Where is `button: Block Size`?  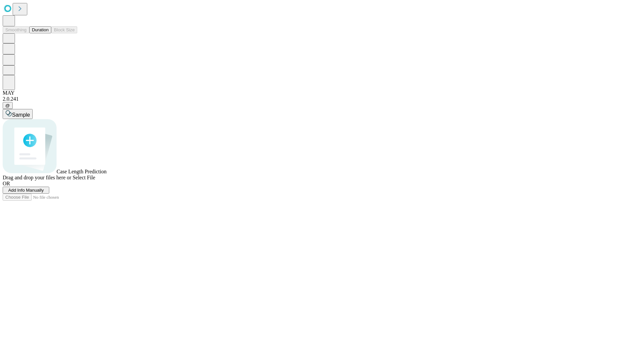 button: Block Size is located at coordinates (64, 30).